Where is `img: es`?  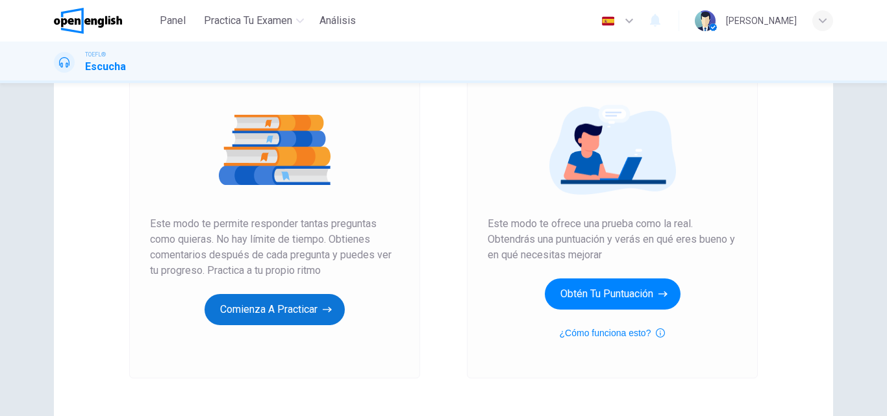
img: es is located at coordinates (607, 21).